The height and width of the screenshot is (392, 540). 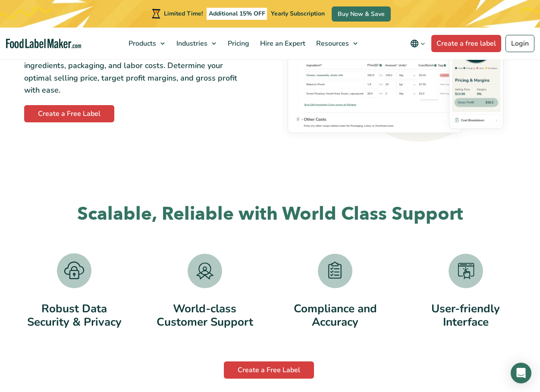 What do you see at coordinates (131, 72) in the screenshot?
I see `p: Quickly and accurately calculate your recipe costs, including ingredients, packaging, and labor c...` at bounding box center [131, 72].